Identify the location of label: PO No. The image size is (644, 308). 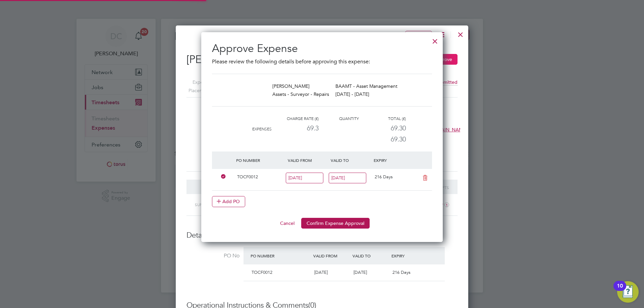
(213, 255).